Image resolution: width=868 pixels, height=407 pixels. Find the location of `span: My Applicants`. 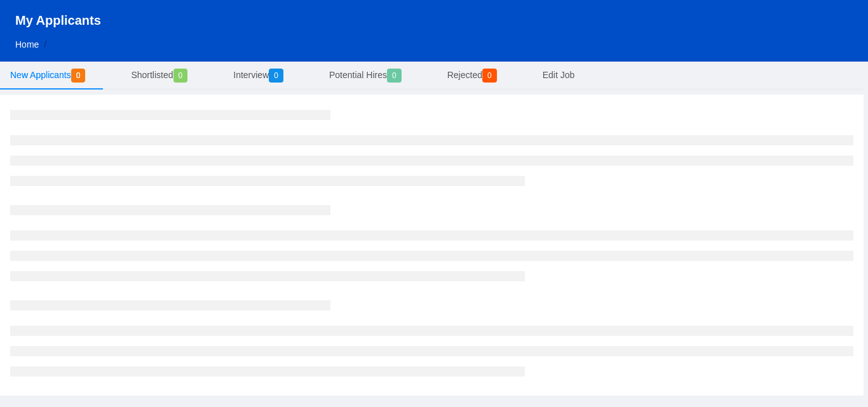

span: My Applicants is located at coordinates (58, 20).